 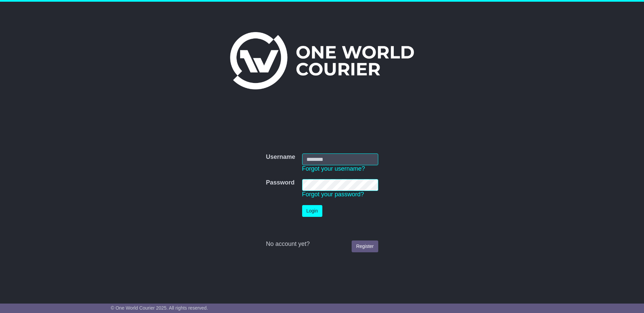 What do you see at coordinates (322, 244) in the screenshot?
I see `div: No account yet?` at bounding box center [322, 244].